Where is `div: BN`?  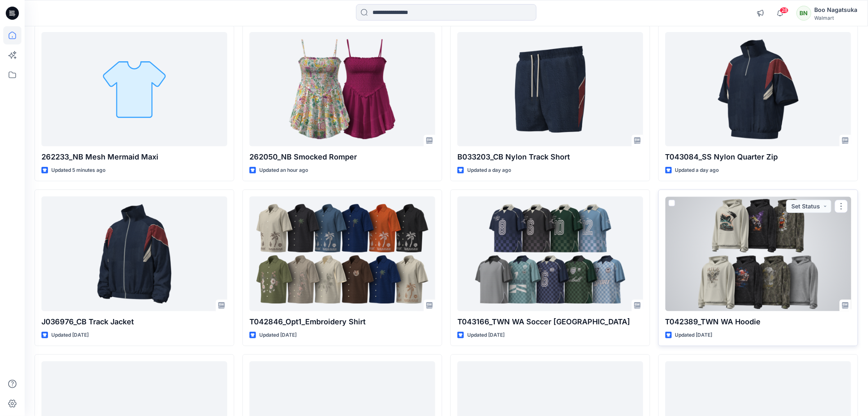 div: BN is located at coordinates (804, 13).